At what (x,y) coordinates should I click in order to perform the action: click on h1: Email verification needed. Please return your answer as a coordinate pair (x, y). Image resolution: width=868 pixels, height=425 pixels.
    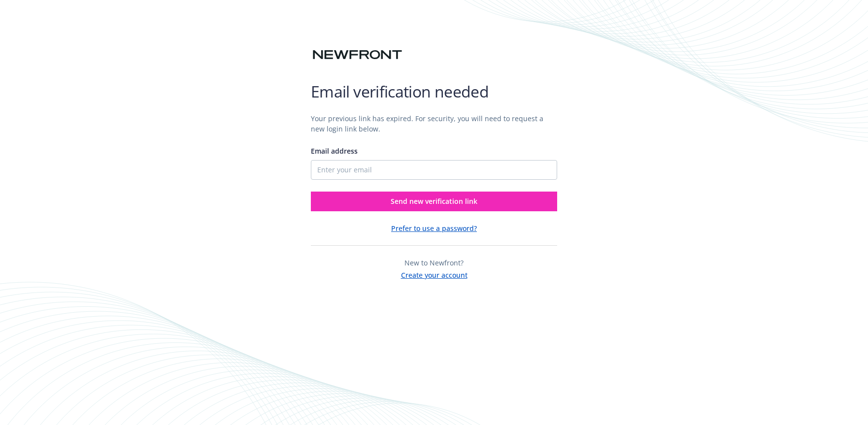
    Looking at the image, I should click on (434, 92).